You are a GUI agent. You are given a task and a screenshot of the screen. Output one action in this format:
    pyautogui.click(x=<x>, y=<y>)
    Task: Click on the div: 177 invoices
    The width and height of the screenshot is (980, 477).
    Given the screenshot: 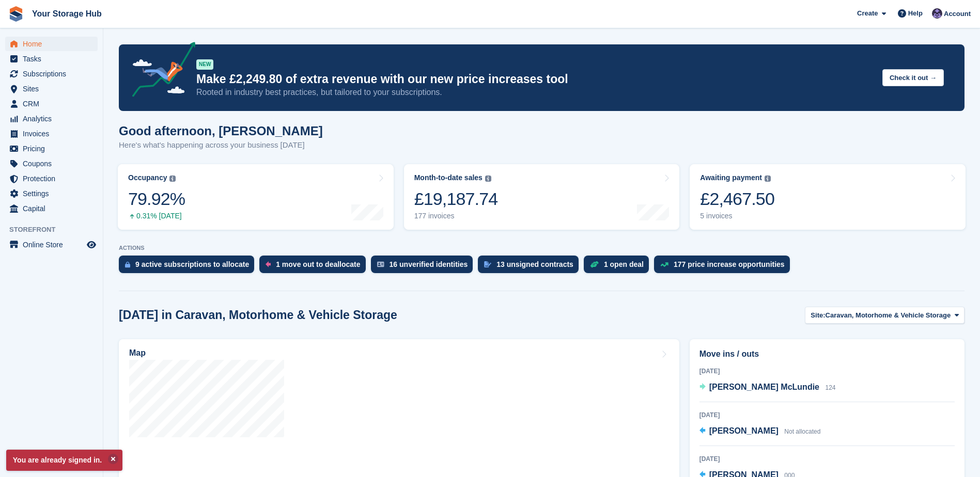 What is the action you would take?
    pyautogui.click(x=456, y=215)
    